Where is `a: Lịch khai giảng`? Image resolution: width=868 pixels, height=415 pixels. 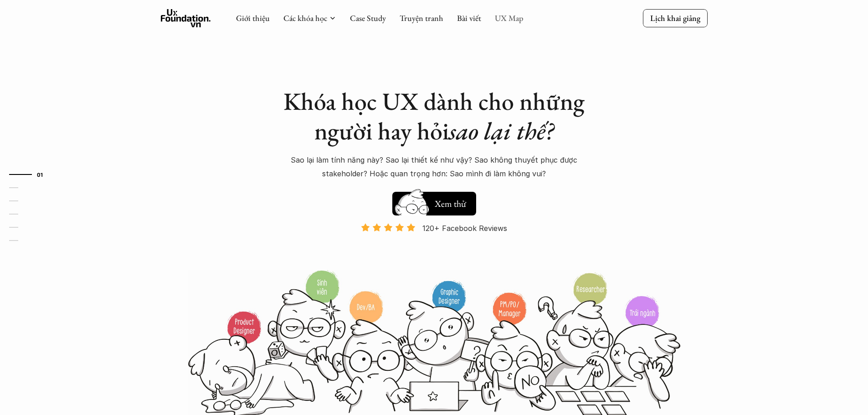 a: Lịch khai giảng is located at coordinates (675, 18).